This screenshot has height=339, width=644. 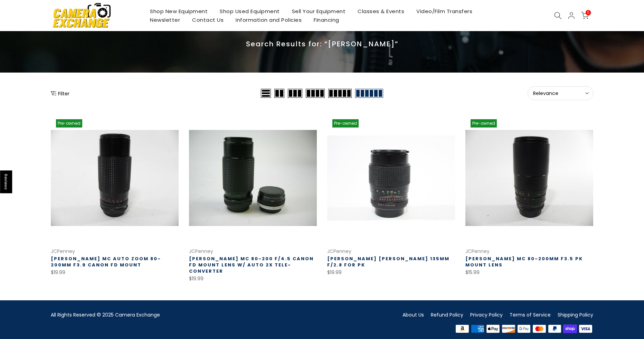 What do you see at coordinates (588, 12) in the screenshot?
I see `span: 0` at bounding box center [588, 12].